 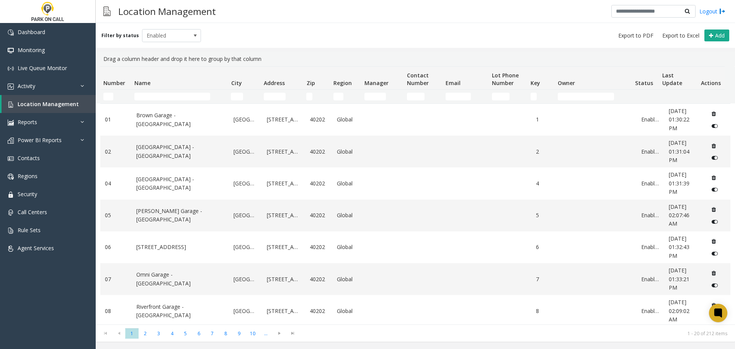 I want to click on span: Activity, so click(x=26, y=86).